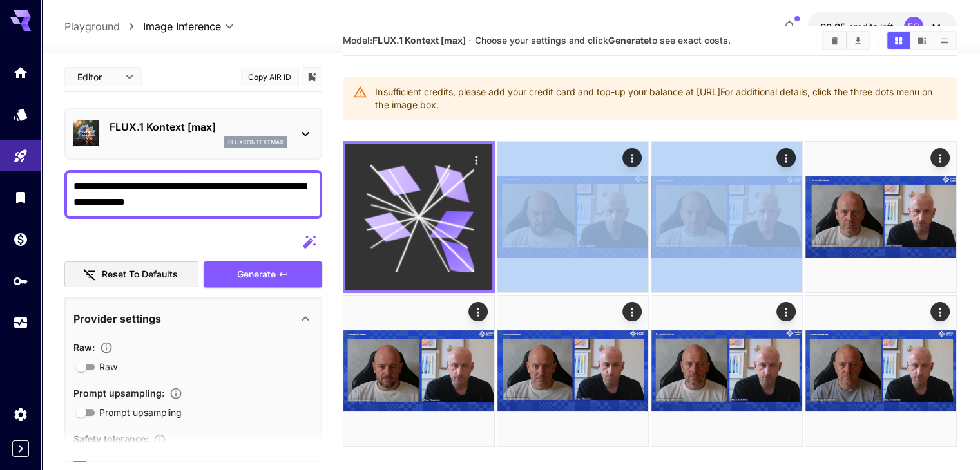  I want to click on p: Playground, so click(92, 26).